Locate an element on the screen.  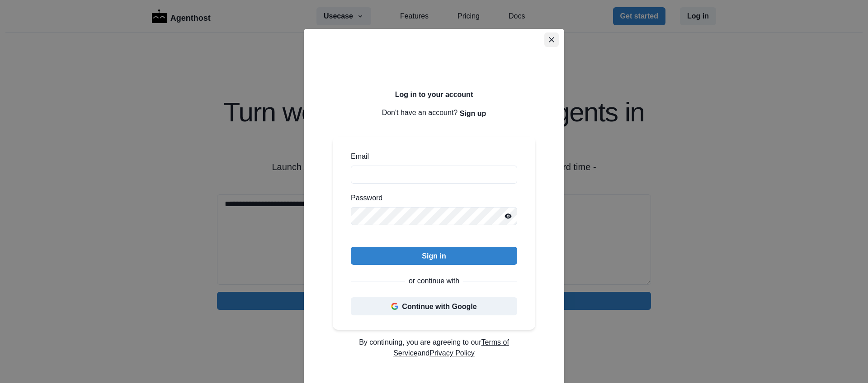
a: Privacy Policy is located at coordinates (452, 353).